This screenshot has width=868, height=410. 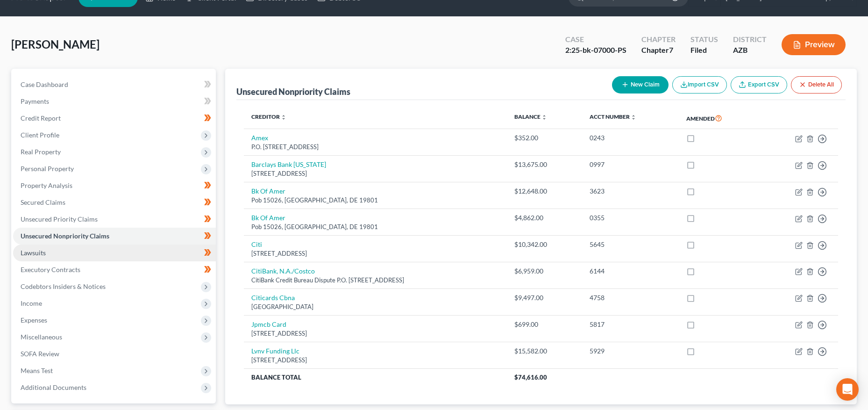 I want to click on a: Unsecured Nonpriority Claims, so click(x=114, y=236).